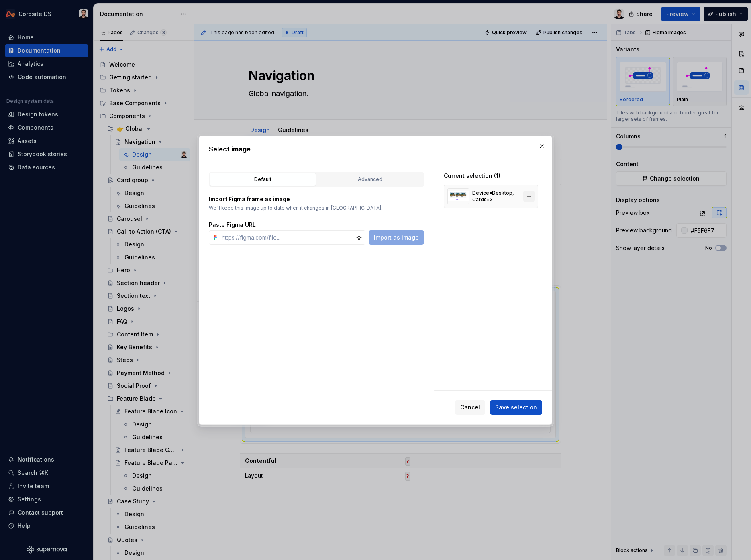 This screenshot has width=751, height=560. What do you see at coordinates (232, 225) in the screenshot?
I see `label: Paste Figma URL` at bounding box center [232, 225].